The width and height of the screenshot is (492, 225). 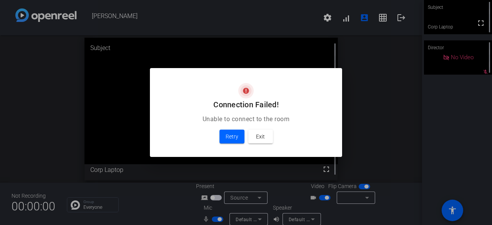 What do you see at coordinates (260, 137) in the screenshot?
I see `span: Exit` at bounding box center [260, 137].